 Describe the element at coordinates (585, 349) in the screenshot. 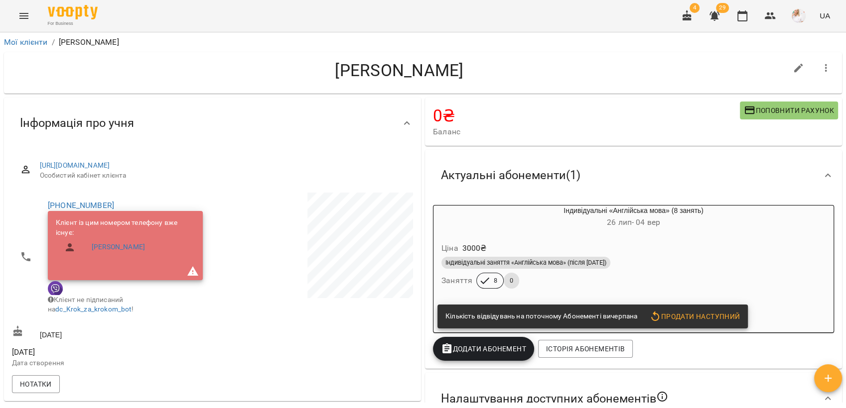

I see `button: Історія абонементів` at that location.